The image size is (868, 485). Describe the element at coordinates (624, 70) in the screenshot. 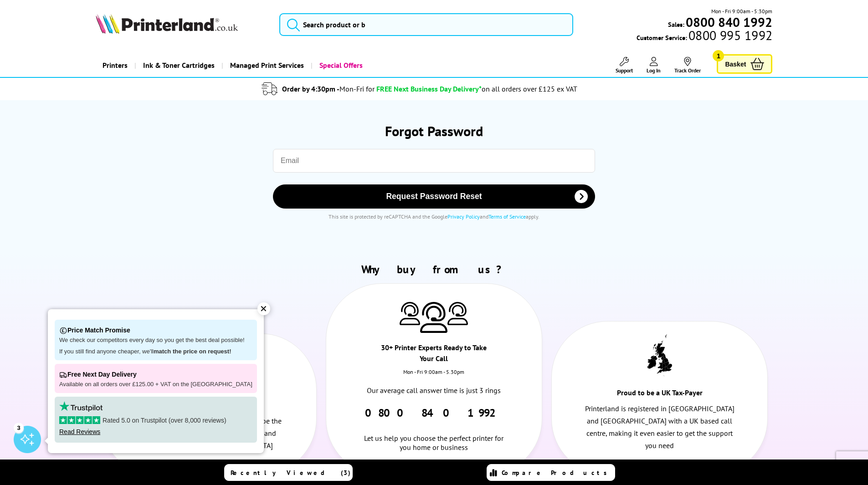

I see `span: Support` at that location.